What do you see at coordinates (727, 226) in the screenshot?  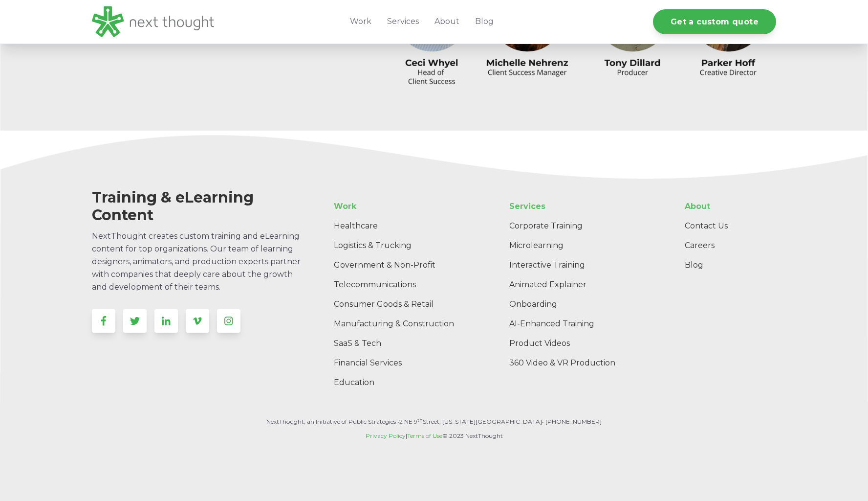 I see `a: Contact Us` at bounding box center [727, 226].